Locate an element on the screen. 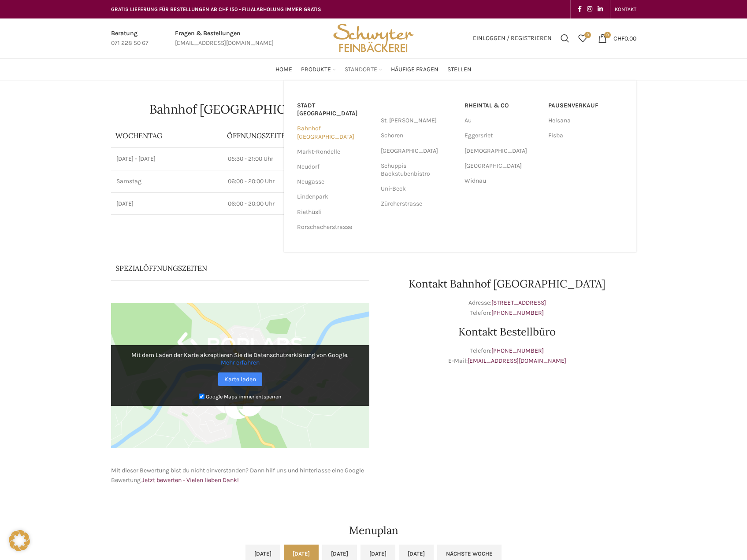  a: Helsana is located at coordinates (586, 121).